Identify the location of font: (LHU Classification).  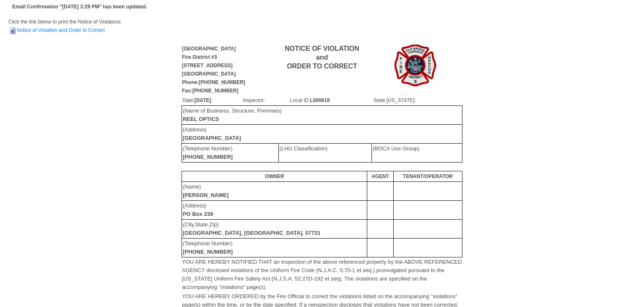
(303, 148).